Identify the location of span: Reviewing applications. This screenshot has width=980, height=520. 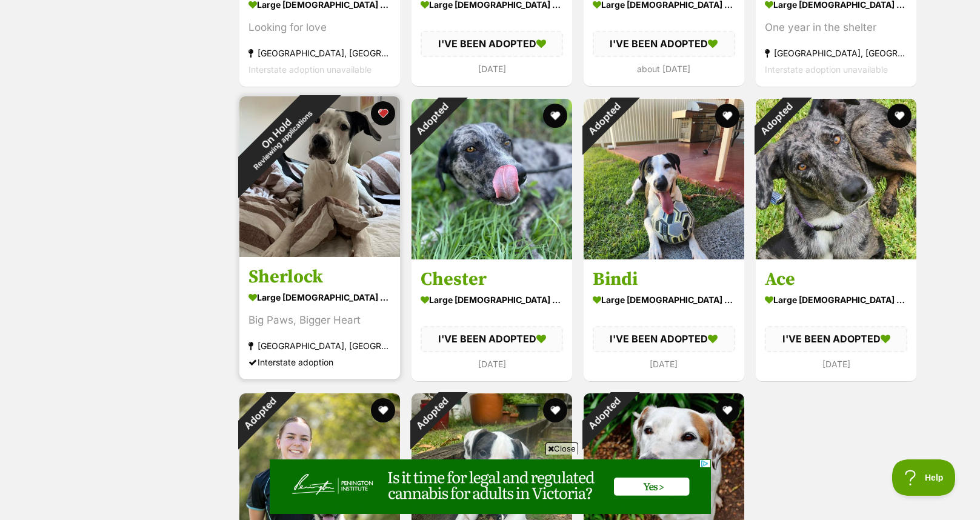
(282, 140).